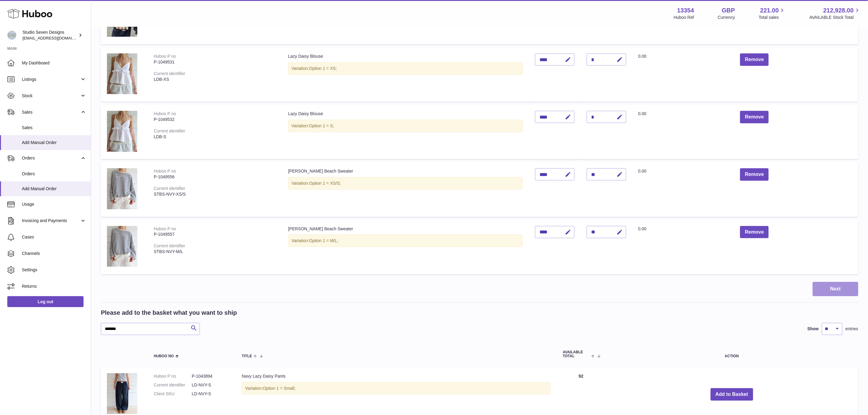 Image resolution: width=868 pixels, height=415 pixels. What do you see at coordinates (322, 126) in the screenshot?
I see `span: Option 1 = S;` at bounding box center [322, 126].